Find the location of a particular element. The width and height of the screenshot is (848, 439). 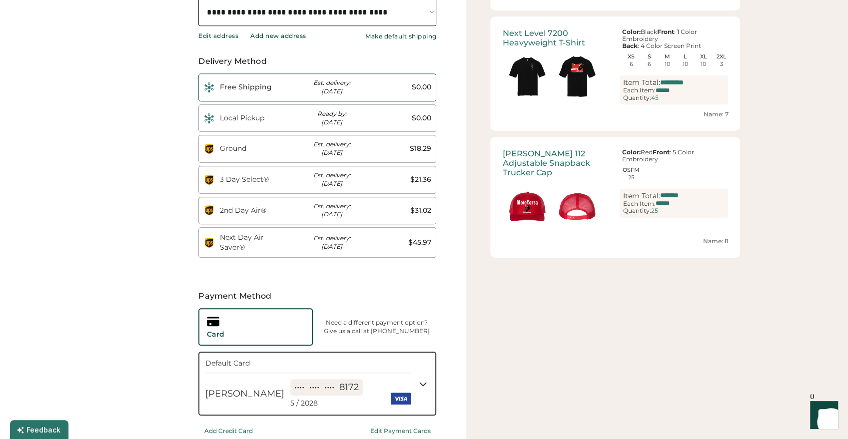

div: OSFM is located at coordinates (631, 170).